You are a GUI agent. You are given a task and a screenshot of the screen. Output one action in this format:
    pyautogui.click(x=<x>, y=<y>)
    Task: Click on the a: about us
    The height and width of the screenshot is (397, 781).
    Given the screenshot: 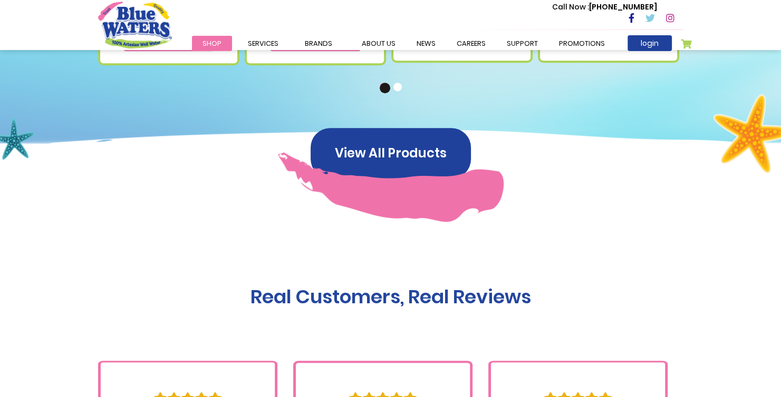 What is the action you would take?
    pyautogui.click(x=378, y=43)
    